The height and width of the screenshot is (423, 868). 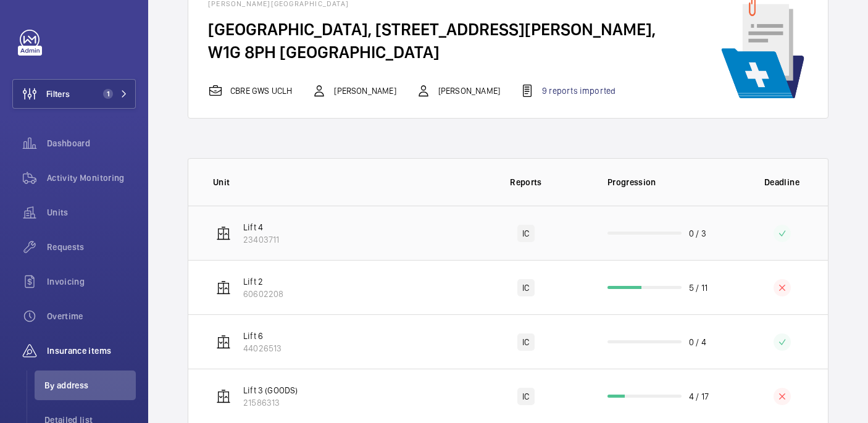 What do you see at coordinates (92, 316) in the screenshot?
I see `span: Overtime` at bounding box center [92, 316].